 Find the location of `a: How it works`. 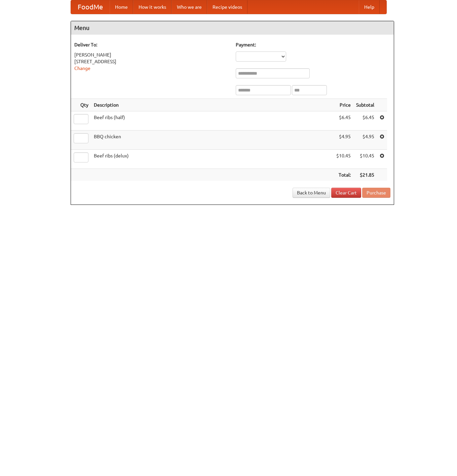

a: How it works is located at coordinates (153, 7).